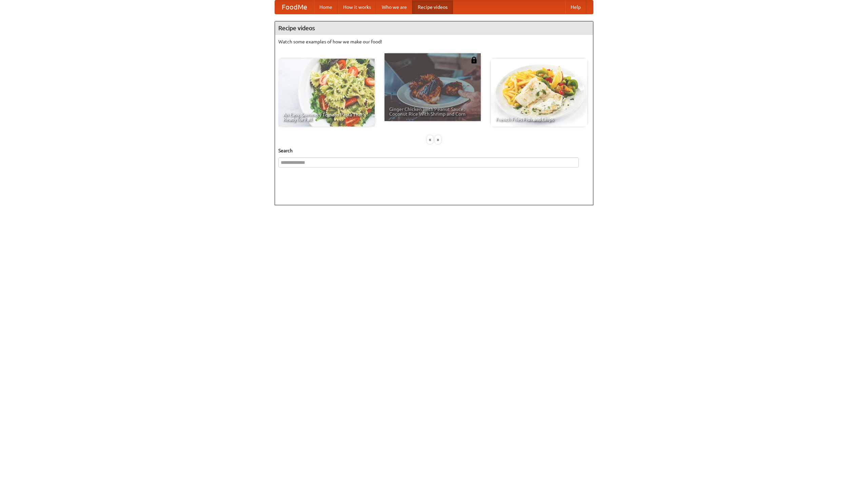 This screenshot has width=868, height=480. I want to click on h4: Recipe videos, so click(434, 28).